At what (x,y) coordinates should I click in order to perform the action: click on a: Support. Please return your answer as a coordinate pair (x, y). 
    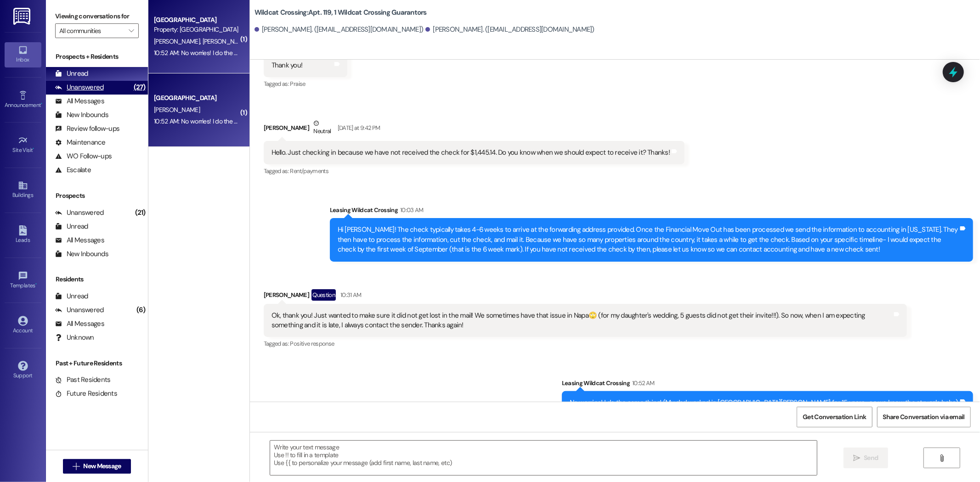
    Looking at the image, I should click on (23, 371).